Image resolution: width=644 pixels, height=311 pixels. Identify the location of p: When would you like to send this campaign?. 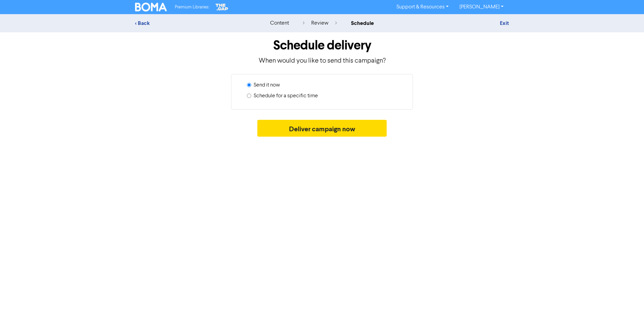
(322, 61).